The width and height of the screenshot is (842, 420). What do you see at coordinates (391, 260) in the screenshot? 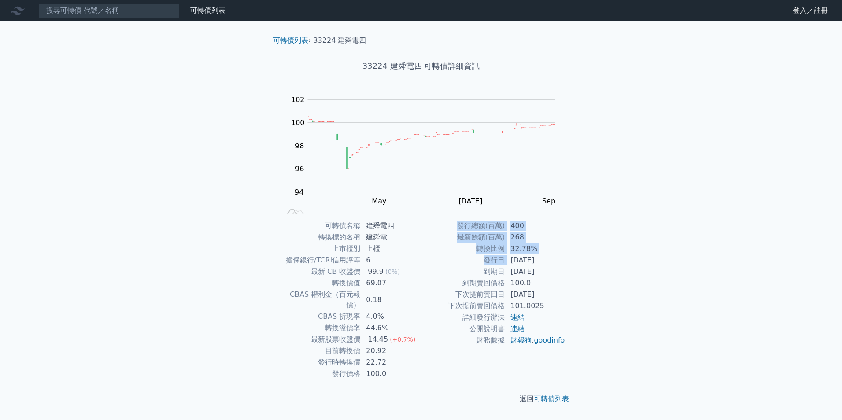
I see `td: 6` at bounding box center [391, 260].